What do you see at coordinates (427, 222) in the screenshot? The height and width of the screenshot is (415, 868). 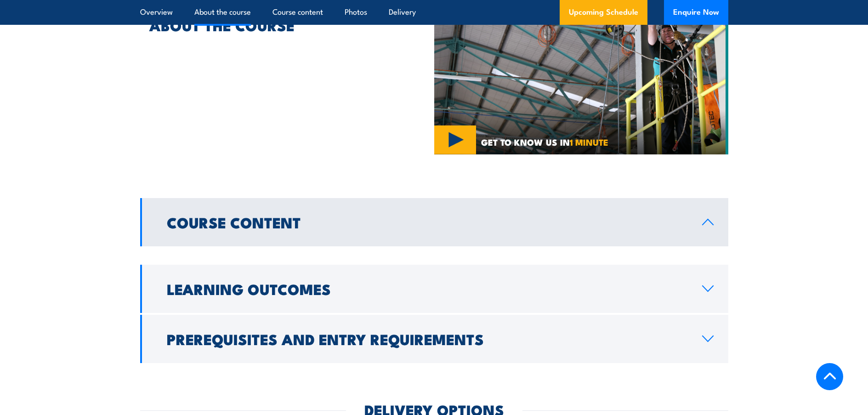 I see `h2: Course Content` at bounding box center [427, 222].